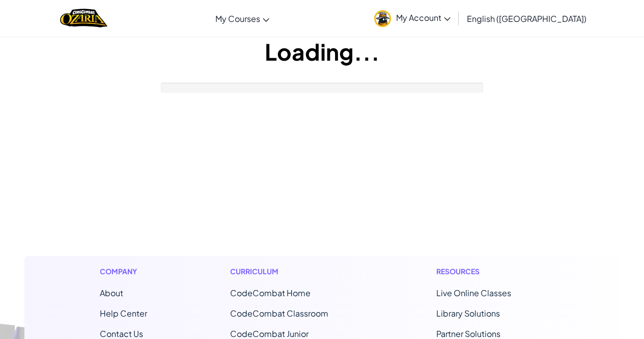  Describe the element at coordinates (124, 313) in the screenshot. I see `a: Help Center` at that location.